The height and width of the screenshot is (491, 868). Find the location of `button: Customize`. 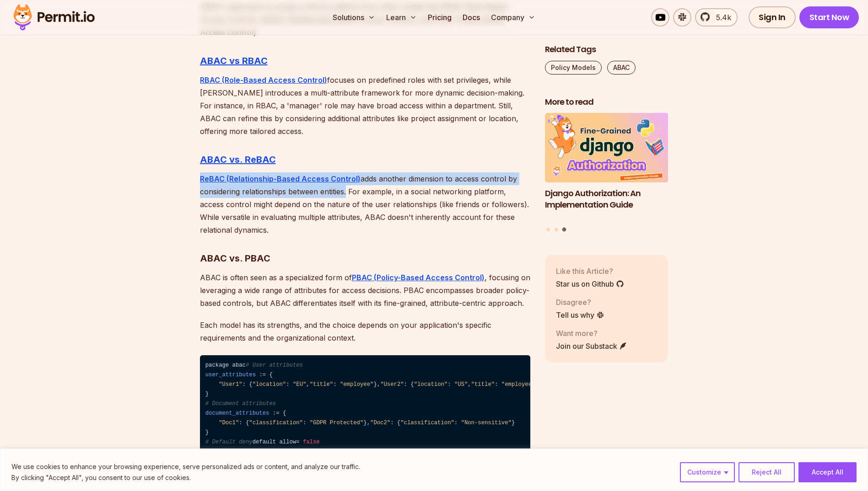

button: Customize is located at coordinates (708, 473).